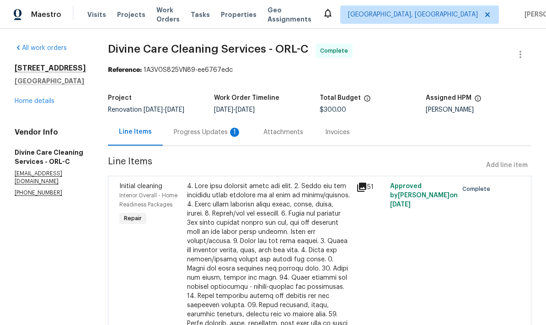 The width and height of the screenshot is (546, 325). I want to click on span: The total cost of line items that have been proposed by Opendoor. This sum includes line items th..., so click(367, 101).